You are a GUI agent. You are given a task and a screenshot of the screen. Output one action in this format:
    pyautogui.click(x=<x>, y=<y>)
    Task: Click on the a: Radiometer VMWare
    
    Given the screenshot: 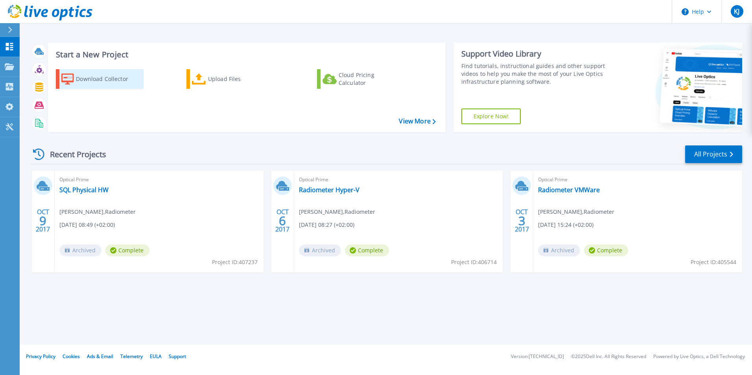 What is the action you would take?
    pyautogui.click(x=569, y=190)
    